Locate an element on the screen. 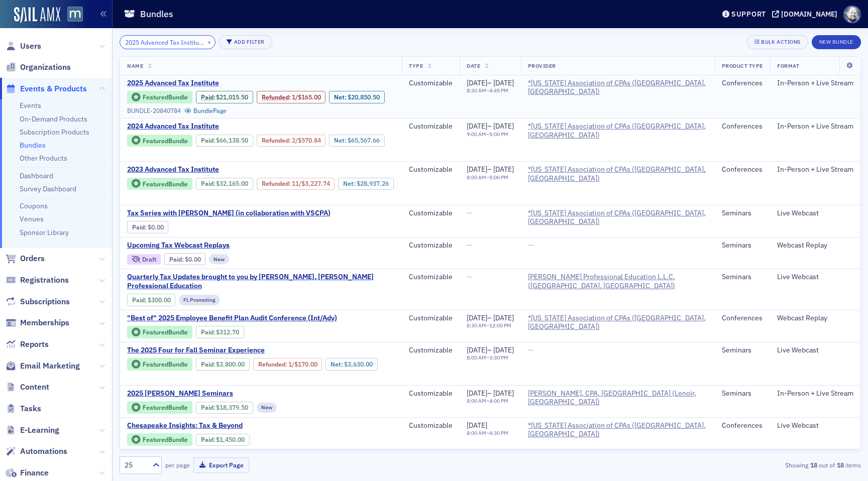 This screenshot has height=481, width=868. span: Finance is located at coordinates (34, 473).